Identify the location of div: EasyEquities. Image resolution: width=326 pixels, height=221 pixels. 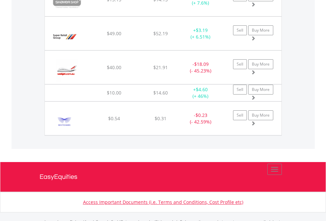
(163, 177).